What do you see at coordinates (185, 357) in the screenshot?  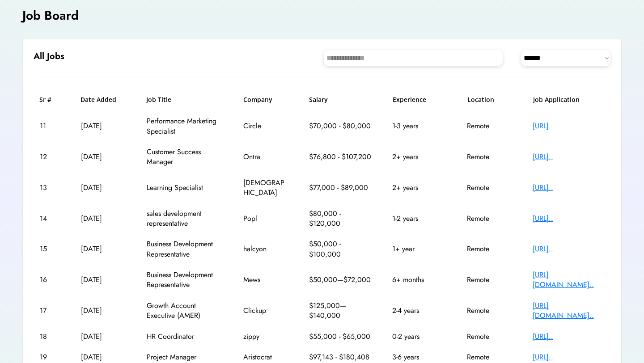 I see `div: Project Manager` at bounding box center [185, 357].